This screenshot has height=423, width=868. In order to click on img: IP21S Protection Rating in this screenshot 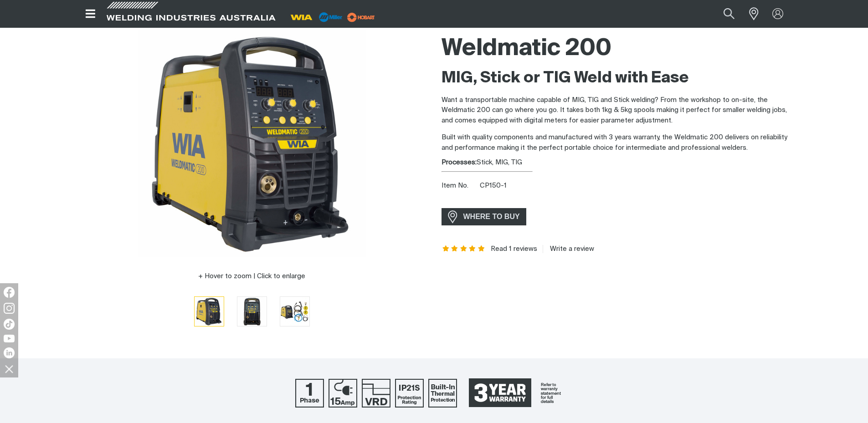, I will do `click(409, 392)`.